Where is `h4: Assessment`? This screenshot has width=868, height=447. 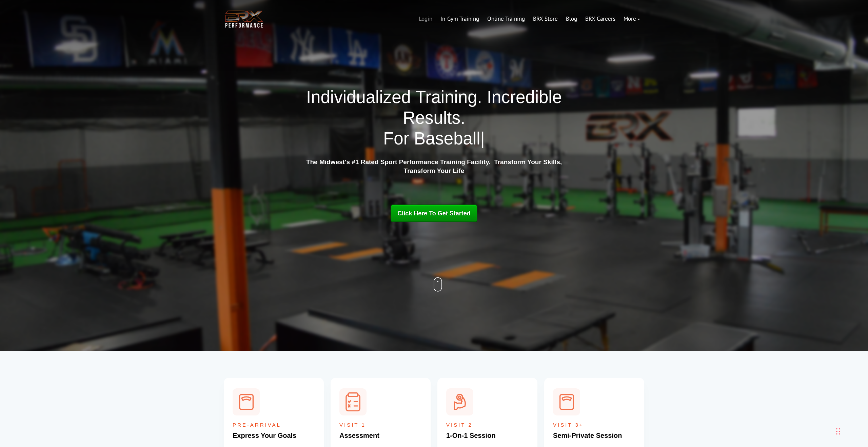
h4: Assessment is located at coordinates (380, 435).